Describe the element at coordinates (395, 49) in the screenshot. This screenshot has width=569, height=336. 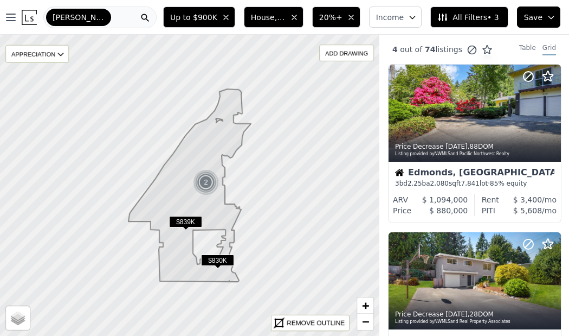
I see `span: 4` at that location.